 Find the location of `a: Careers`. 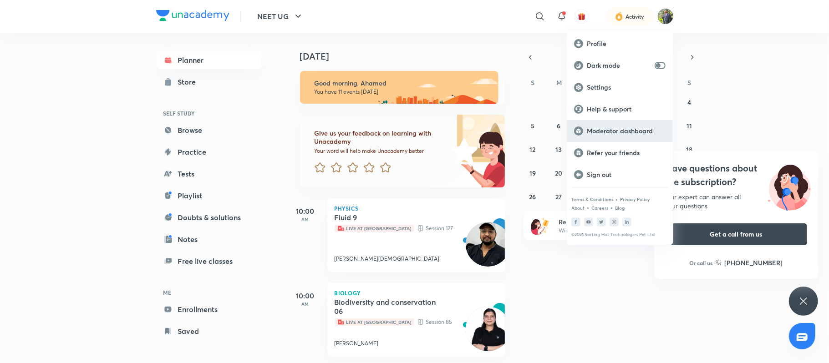

a: Careers is located at coordinates (599, 208).